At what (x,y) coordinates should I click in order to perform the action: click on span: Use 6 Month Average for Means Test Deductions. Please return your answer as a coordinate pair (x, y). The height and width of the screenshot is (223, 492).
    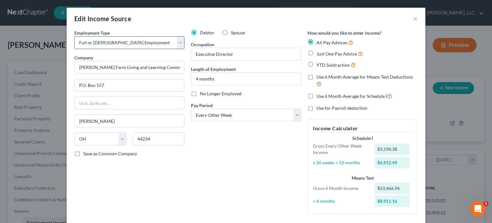
    Looking at the image, I should click on (365, 77).